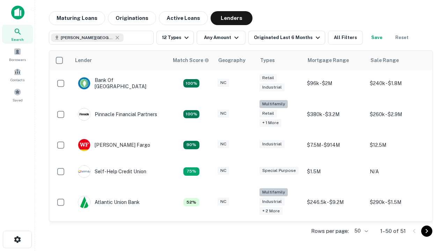 The image size is (447, 251). What do you see at coordinates (17, 54) in the screenshot?
I see `div: Borrowers` at bounding box center [17, 54].